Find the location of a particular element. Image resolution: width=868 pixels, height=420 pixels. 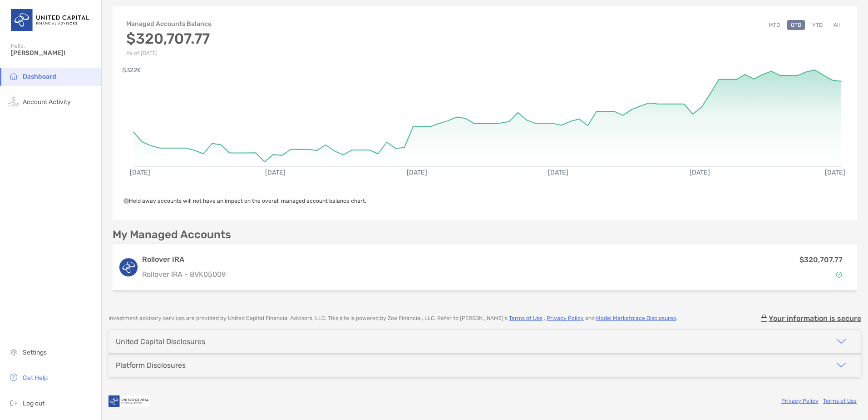

div: Platform Disclosures is located at coordinates (151, 365).